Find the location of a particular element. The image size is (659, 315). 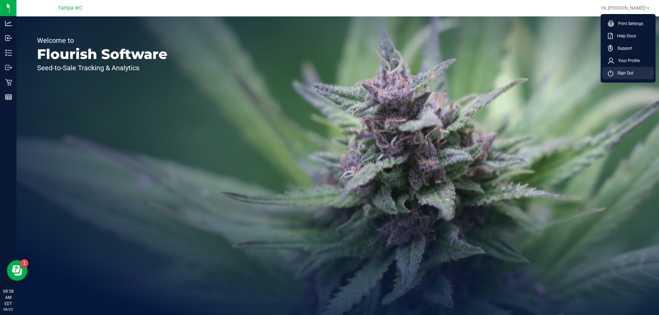

a: Support is located at coordinates (629, 48).